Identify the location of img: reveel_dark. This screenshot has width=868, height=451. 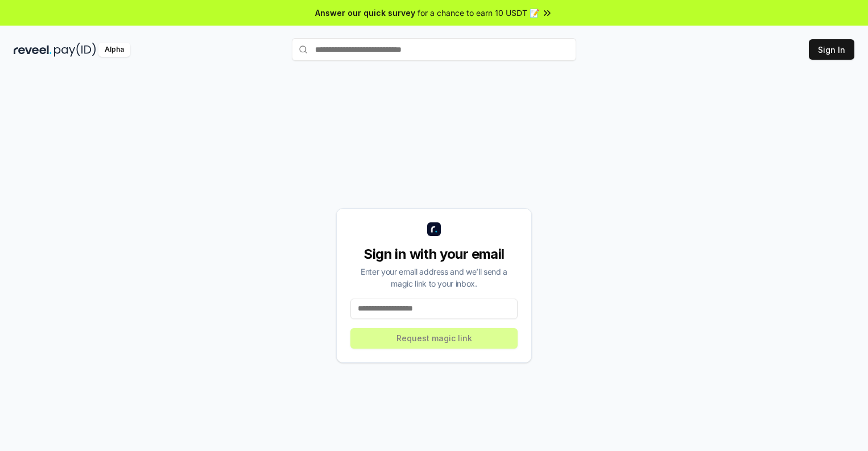
(32, 49).